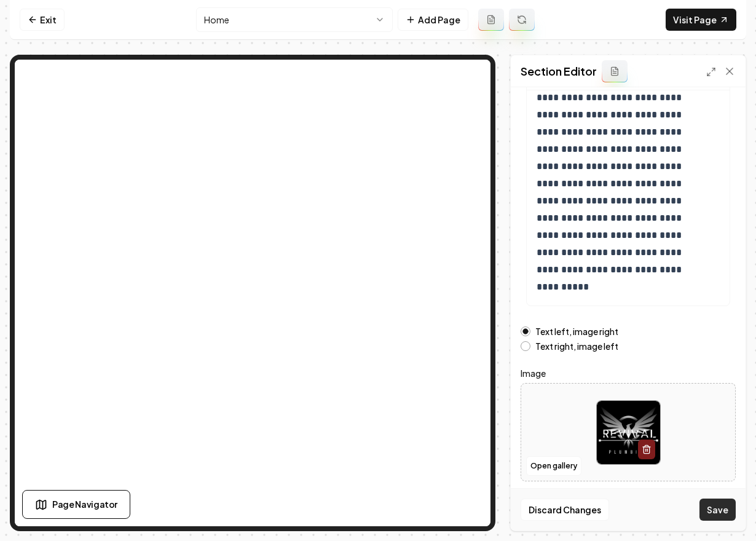 The height and width of the screenshot is (541, 756). What do you see at coordinates (554, 466) in the screenshot?
I see `button: Open gallery` at bounding box center [554, 466].